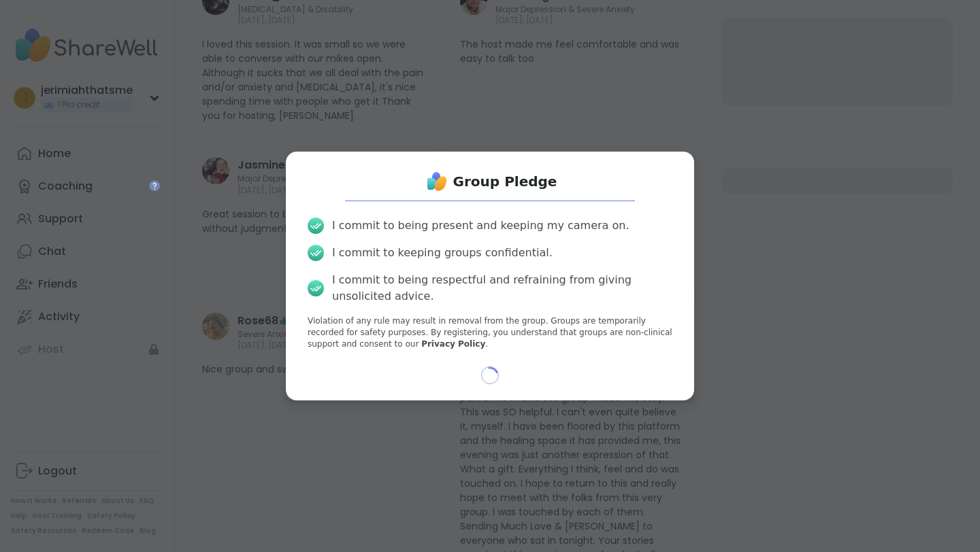 This screenshot has height=552, width=980. I want to click on div: I commit to being respectful and refraining from giving unsolicited advice., so click(502, 289).